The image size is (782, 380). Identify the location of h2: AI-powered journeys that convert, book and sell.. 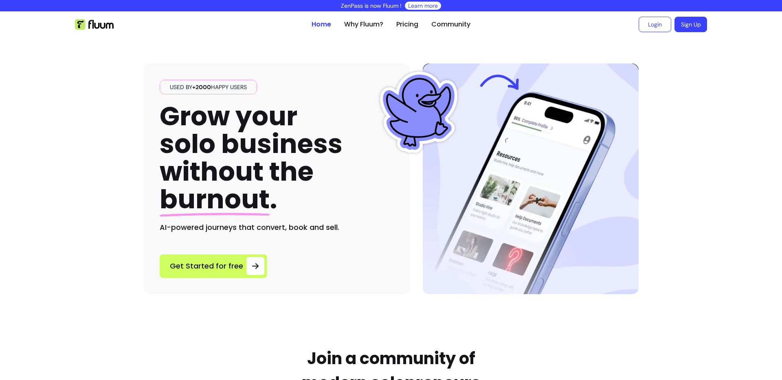
(276, 228).